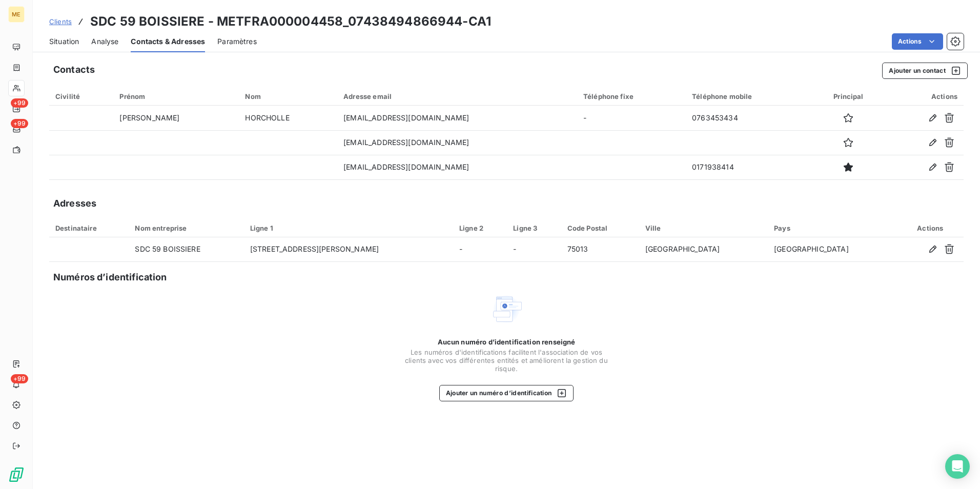 The height and width of the screenshot is (489, 980). What do you see at coordinates (831, 228) in the screenshot?
I see `div: Pays` at bounding box center [831, 228].